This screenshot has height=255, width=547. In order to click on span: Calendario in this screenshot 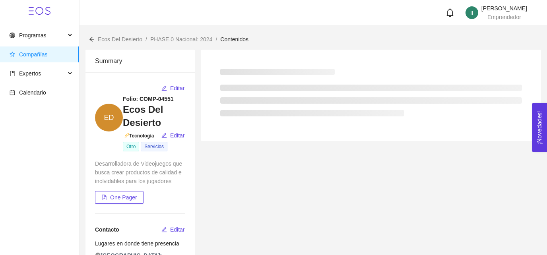, I will do `click(33, 93)`.